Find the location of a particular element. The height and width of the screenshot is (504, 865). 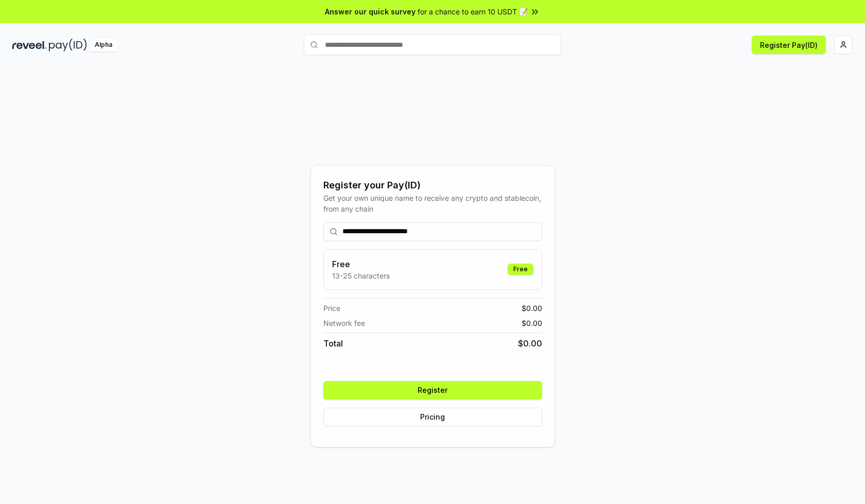

div: Get your own unique name to receive any crypto and stablecoin, from any chain is located at coordinates (432, 203).